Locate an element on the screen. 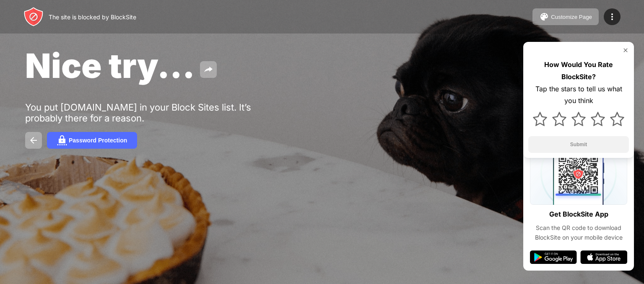 The height and width of the screenshot is (284, 644). img: back.svg is located at coordinates (33, 140).